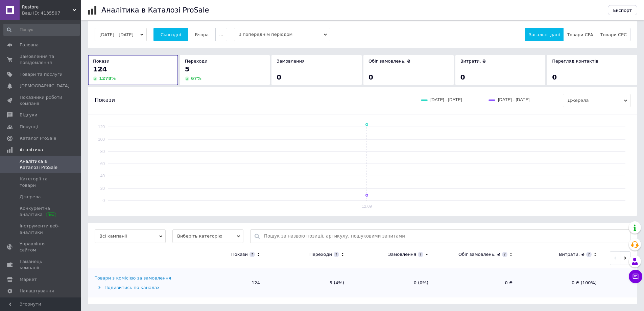 The width and height of the screenshot is (644, 311). What do you see at coordinates (138, 287) in the screenshot?
I see `div: Подивитись по каналах` at bounding box center [138, 287].